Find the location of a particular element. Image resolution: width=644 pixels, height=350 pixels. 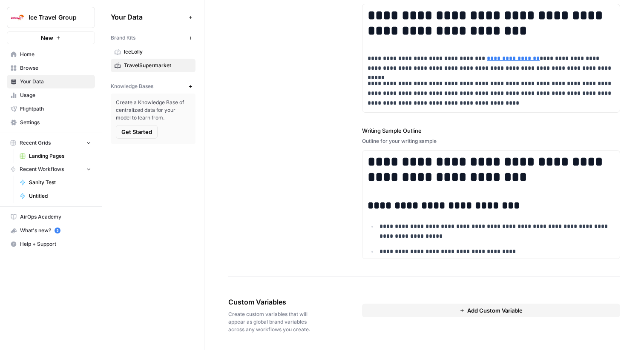

span: Knowledge Bases is located at coordinates (132, 86).